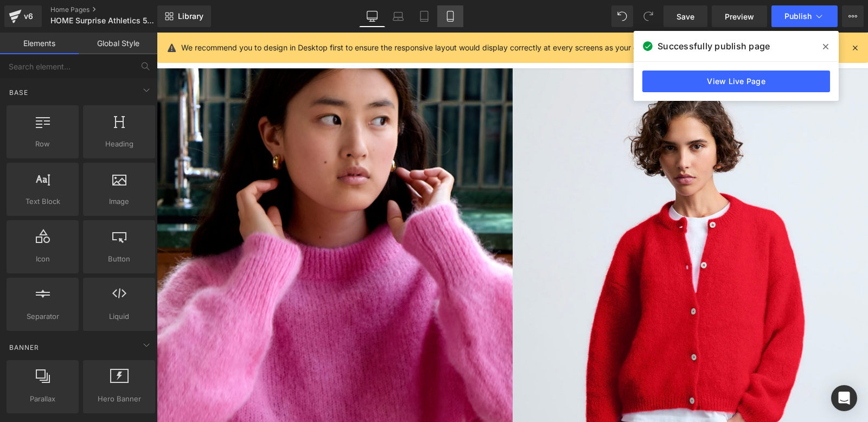 The image size is (868, 422). I want to click on span: Separator, so click(42, 316).